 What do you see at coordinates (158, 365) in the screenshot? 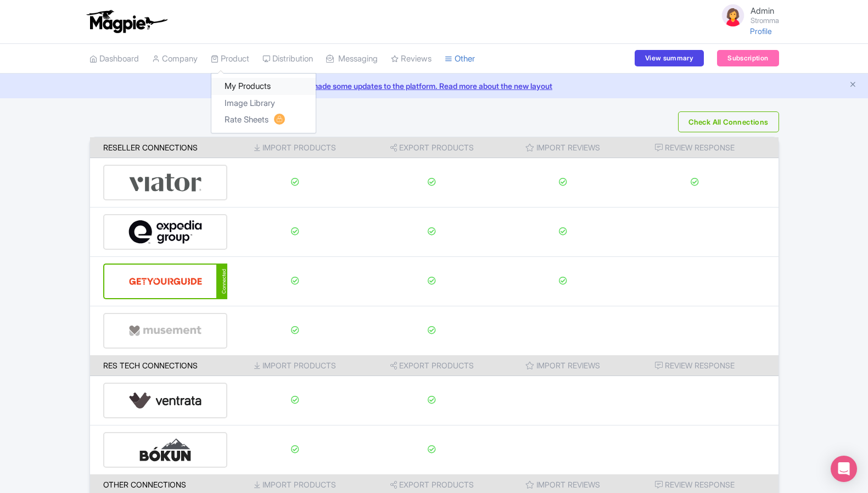
I see `th: Res Tech Connections` at bounding box center [158, 365].